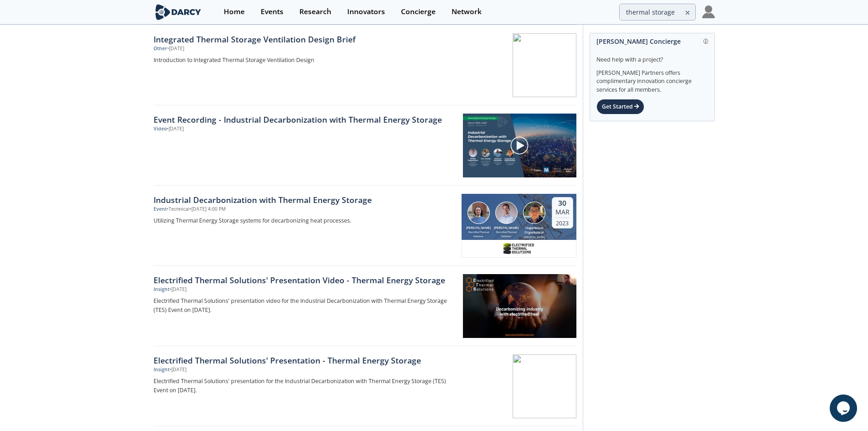  Describe the element at coordinates (304, 60) in the screenshot. I see `p: Introduction to Integrated Thermal Storage Ventilation Design` at that location.